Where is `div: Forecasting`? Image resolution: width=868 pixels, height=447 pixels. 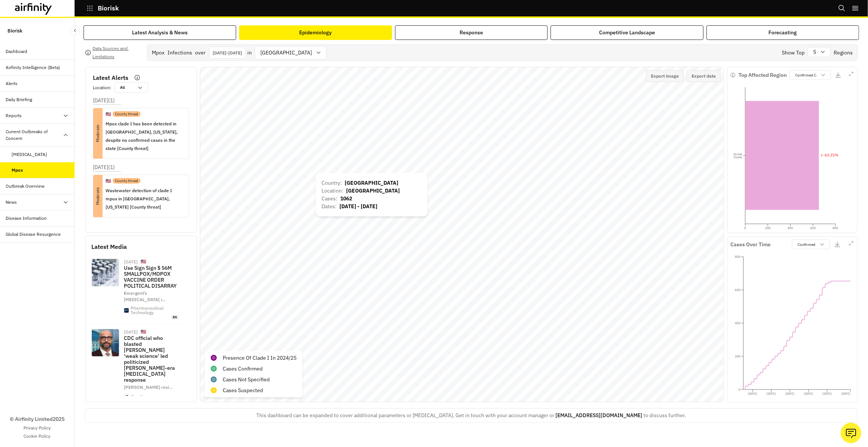 div: Forecasting is located at coordinates (782, 32).